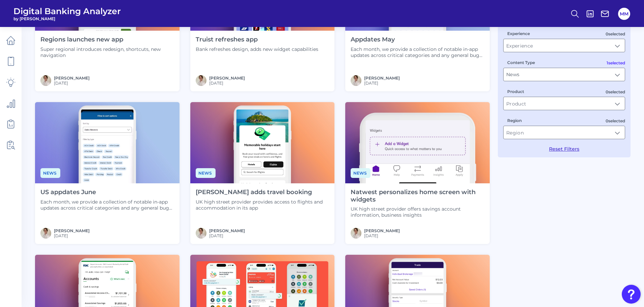 The width and height of the screenshot is (644, 307). I want to click on img: News - Phone (27).png, so click(262, 143).